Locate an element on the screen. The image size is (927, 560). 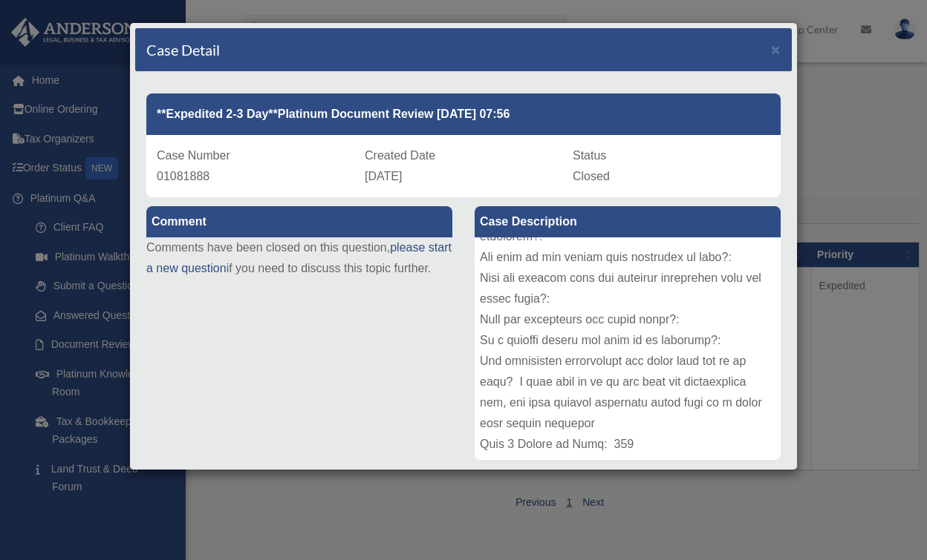
span: Status is located at coordinates (589, 155).